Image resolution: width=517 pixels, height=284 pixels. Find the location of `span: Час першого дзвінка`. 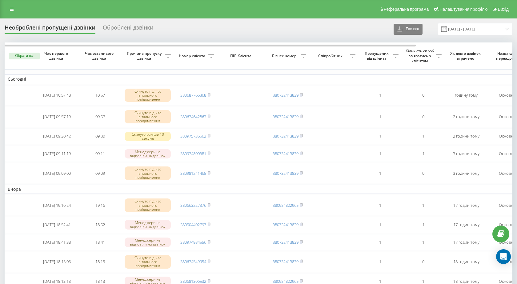

span: Час першого дзвінка is located at coordinates (57, 56).